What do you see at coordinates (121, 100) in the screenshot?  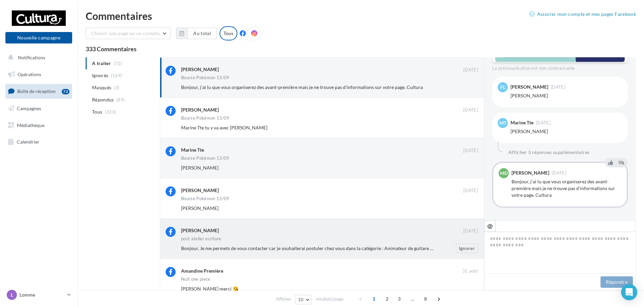 I see `span: (89)` at bounding box center [121, 100].